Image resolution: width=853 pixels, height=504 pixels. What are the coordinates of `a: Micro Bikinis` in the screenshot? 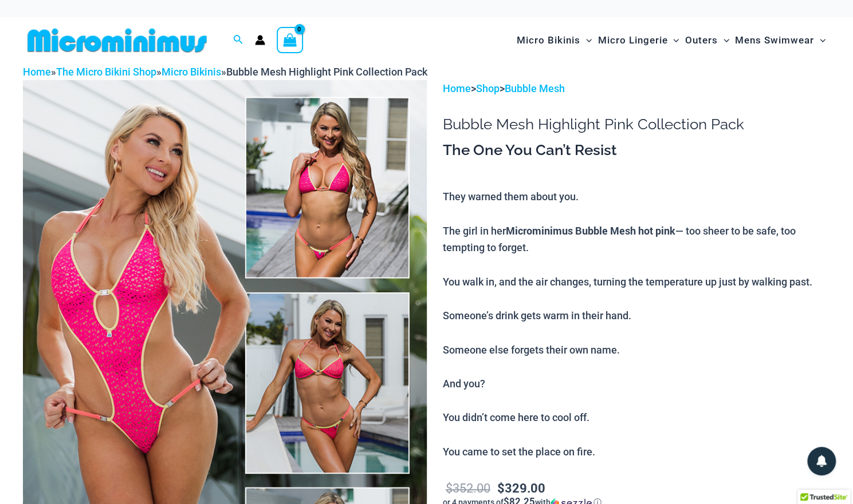 It's located at (191, 71).